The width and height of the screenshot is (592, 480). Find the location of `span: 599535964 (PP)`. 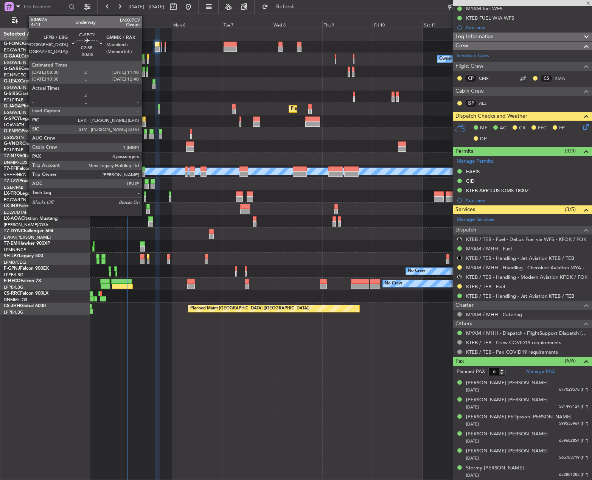

span: 599535964 (PP) is located at coordinates (574, 424).